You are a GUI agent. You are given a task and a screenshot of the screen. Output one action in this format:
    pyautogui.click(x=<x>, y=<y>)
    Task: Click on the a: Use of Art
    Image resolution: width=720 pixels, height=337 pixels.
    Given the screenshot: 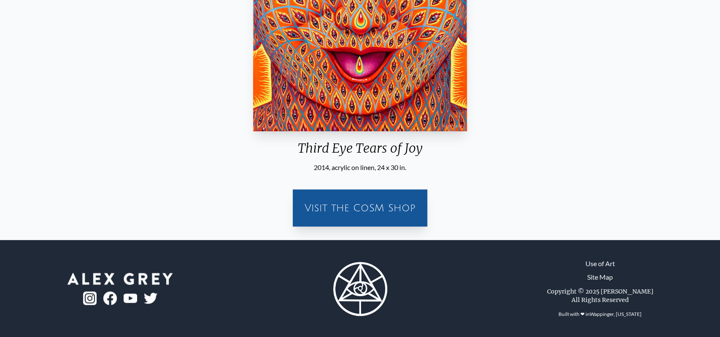 What is the action you would take?
    pyautogui.click(x=600, y=264)
    